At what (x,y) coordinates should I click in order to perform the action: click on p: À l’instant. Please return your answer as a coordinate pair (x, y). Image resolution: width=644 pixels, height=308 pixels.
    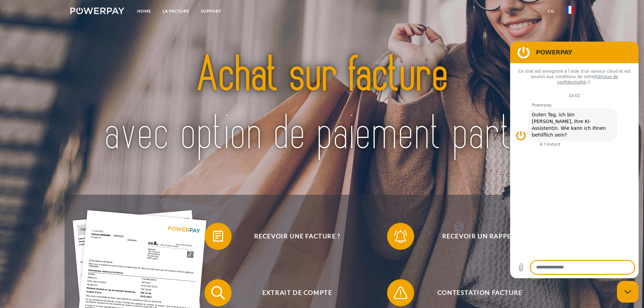
    Looking at the image, I should click on (40, 103).